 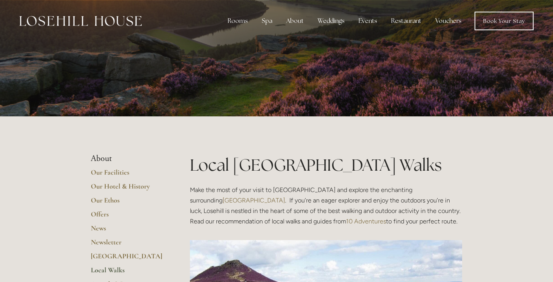 I want to click on div: About, so click(x=295, y=21).